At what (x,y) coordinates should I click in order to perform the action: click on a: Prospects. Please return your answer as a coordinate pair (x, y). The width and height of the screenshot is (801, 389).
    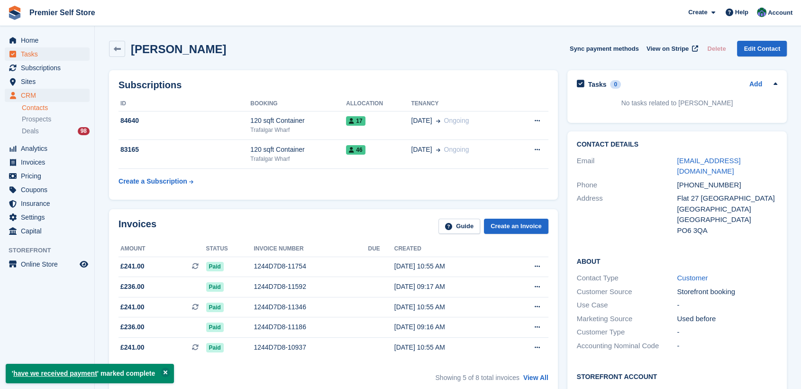
    Looking at the image, I should click on (55, 119).